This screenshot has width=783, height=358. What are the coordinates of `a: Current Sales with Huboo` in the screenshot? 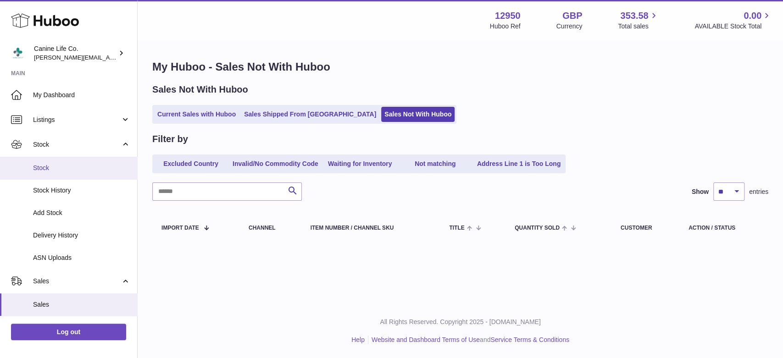 It's located at (196, 114).